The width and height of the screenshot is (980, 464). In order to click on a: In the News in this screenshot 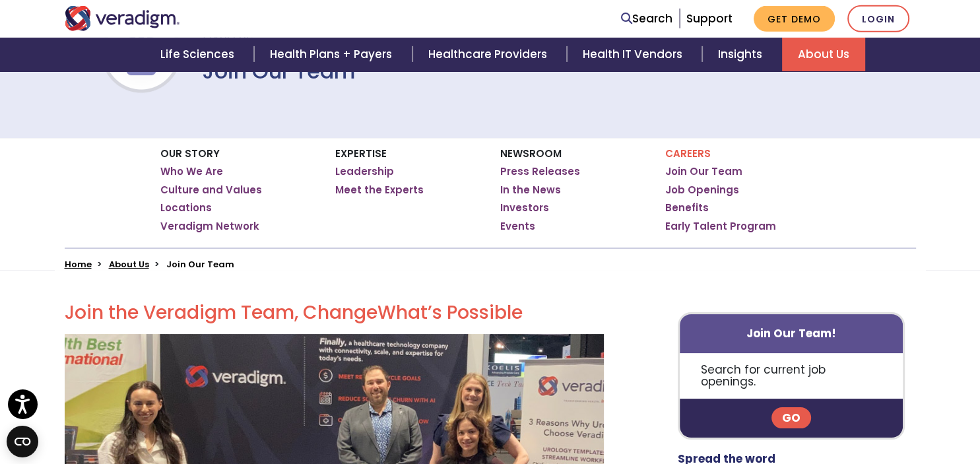, I will do `click(531, 190)`.